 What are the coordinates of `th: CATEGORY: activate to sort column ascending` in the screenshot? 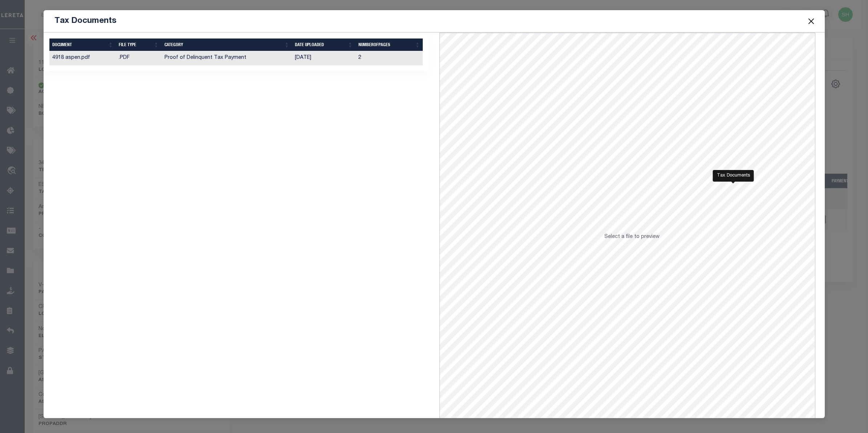 It's located at (227, 44).